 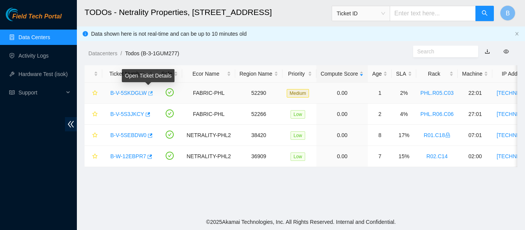 What do you see at coordinates (484, 13) in the screenshot?
I see `span: search` at bounding box center [484, 13].